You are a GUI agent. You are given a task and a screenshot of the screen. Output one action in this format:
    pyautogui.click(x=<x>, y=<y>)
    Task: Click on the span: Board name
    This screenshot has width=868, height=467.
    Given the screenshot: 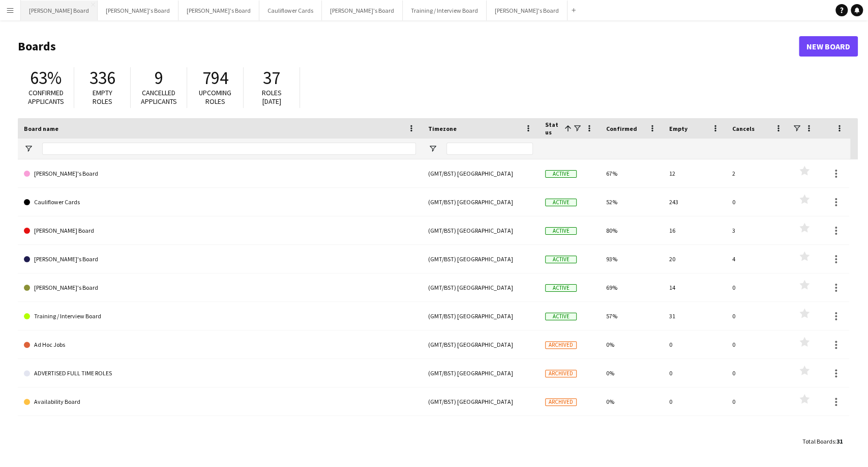 What is the action you would take?
    pyautogui.click(x=41, y=128)
    